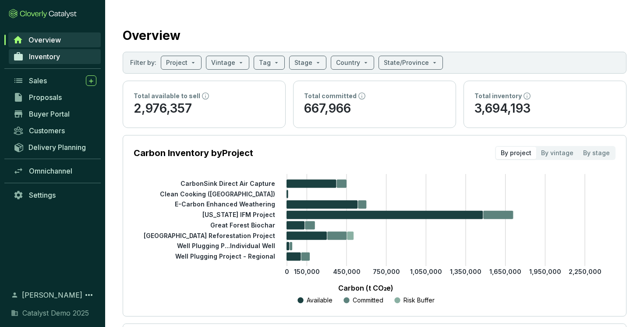  I want to click on tspan: Well Plugging Project - Regional, so click(225, 256).